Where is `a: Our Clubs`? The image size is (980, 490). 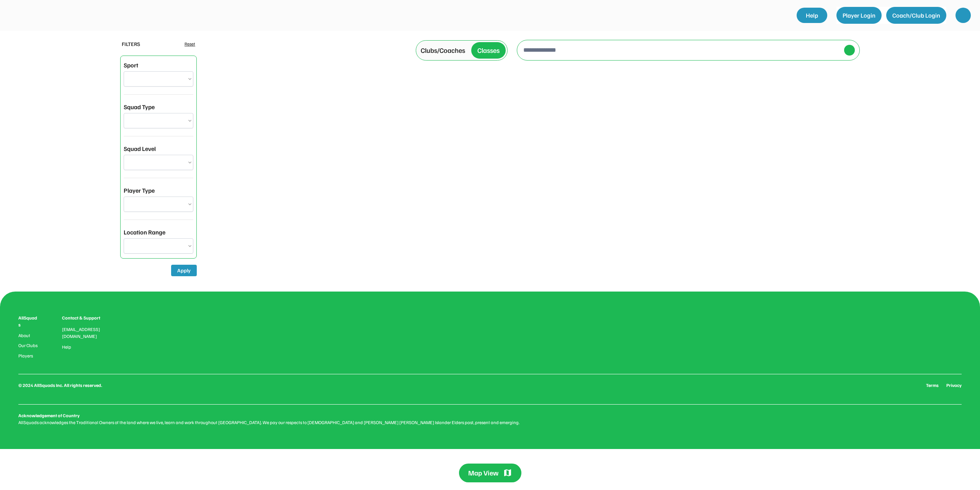 a: Our Clubs is located at coordinates (29, 346).